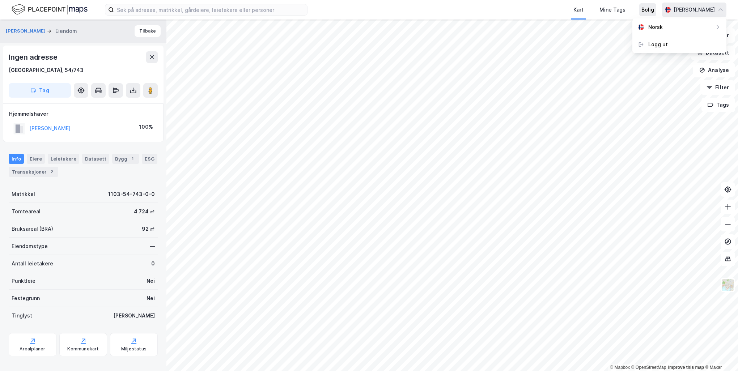  What do you see at coordinates (210, 10) in the screenshot?
I see `input: Søk på adresse, matrikkel, gårdeiere, leietakere eller personer` at bounding box center [210, 10].